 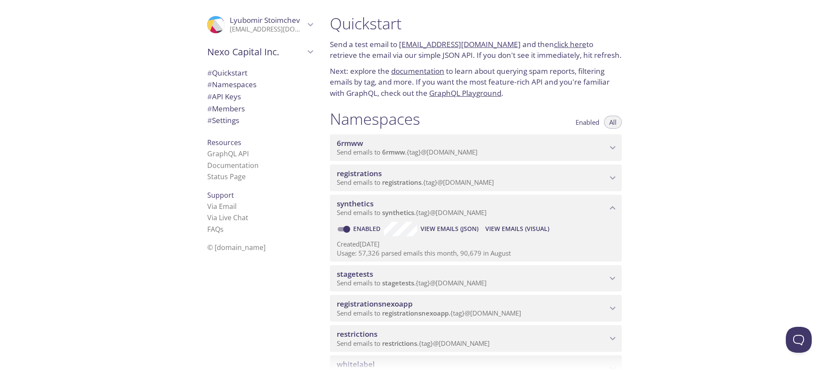 What do you see at coordinates (517, 229) in the screenshot?
I see `button: View Emails (Visual)` at bounding box center [517, 229].